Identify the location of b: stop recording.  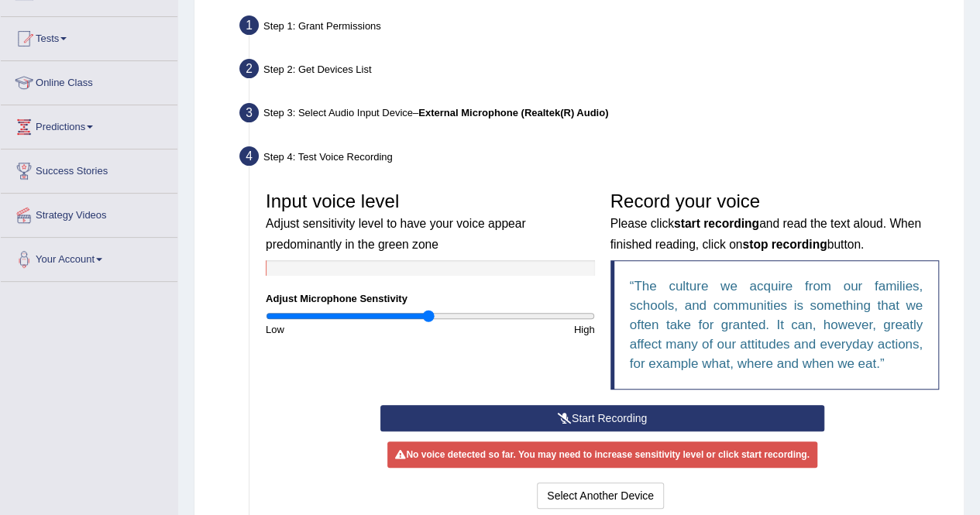
(784, 244).